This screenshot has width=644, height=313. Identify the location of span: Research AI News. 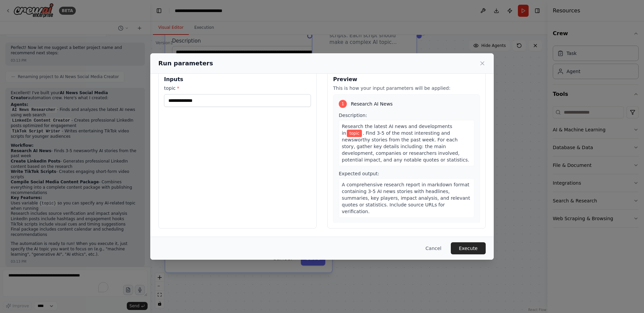
(372, 104).